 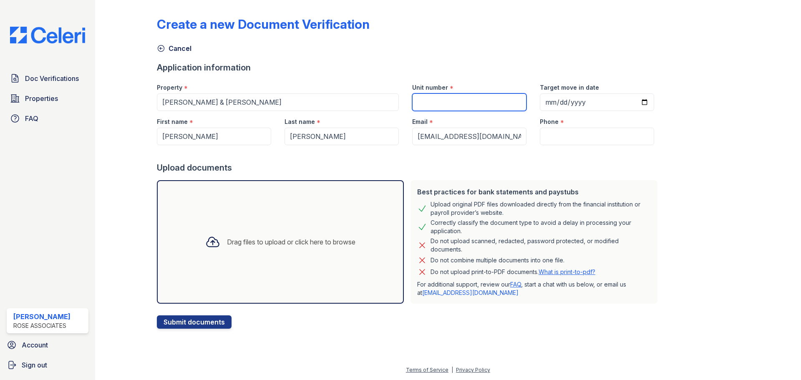 I want to click on label: Target move in date, so click(x=569, y=88).